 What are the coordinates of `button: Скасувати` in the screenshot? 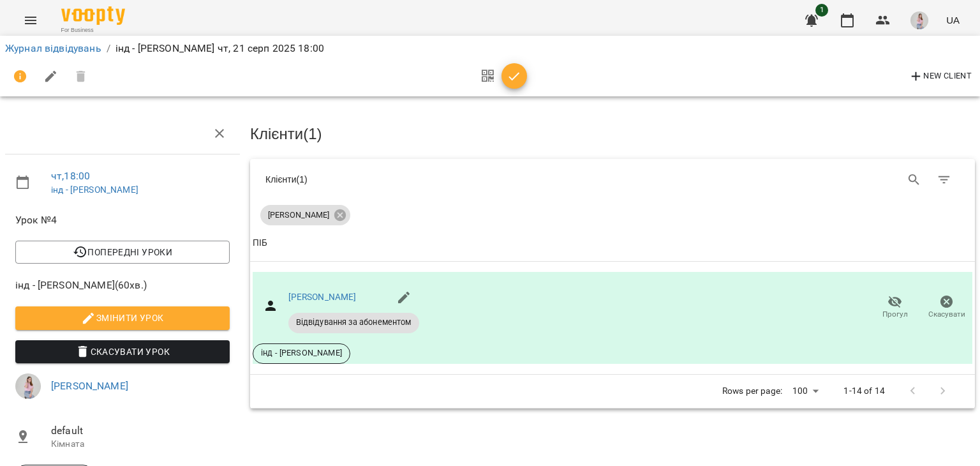 It's located at (946, 308).